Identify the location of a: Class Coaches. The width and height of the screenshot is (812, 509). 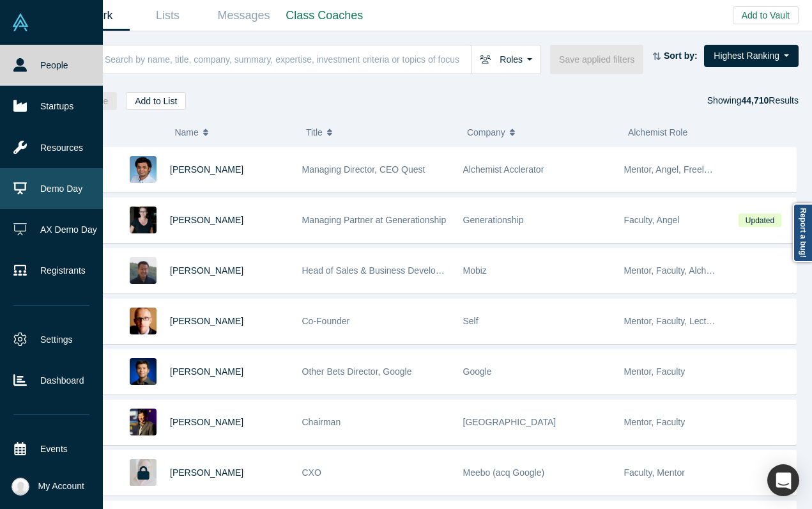
(325, 15).